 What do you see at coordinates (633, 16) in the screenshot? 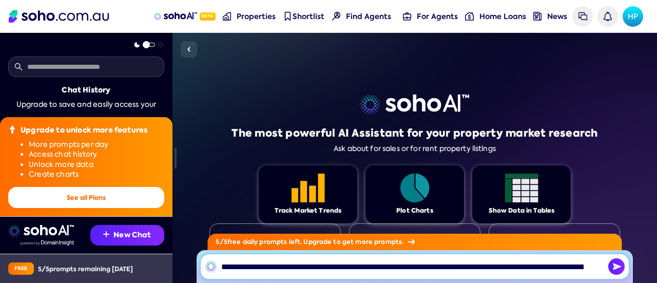
I see `span: Avatar of Harsh Poddar` at bounding box center [633, 16].